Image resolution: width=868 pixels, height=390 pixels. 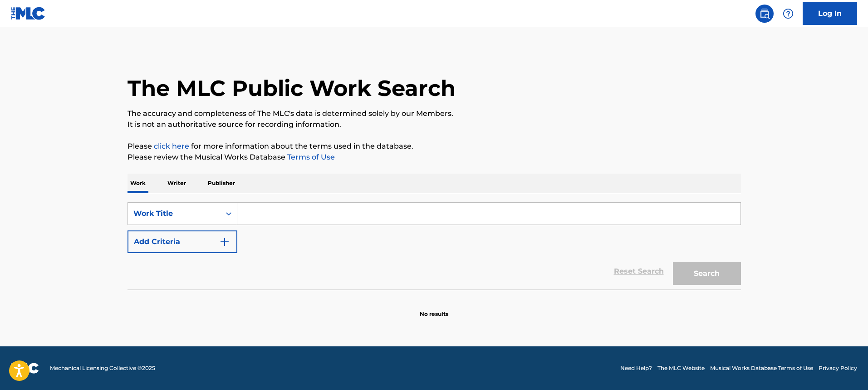 What do you see at coordinates (838, 368) in the screenshot?
I see `a: Privacy Policy` at bounding box center [838, 368].